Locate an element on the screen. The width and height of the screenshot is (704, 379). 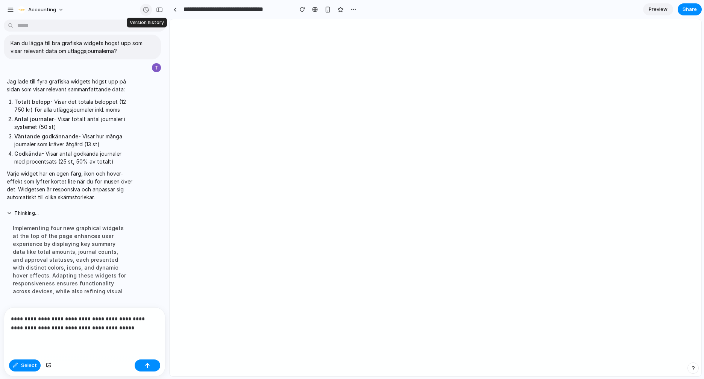
p: Jag lade till fyra grafiska widgets högst upp på sidan som visar relevant sammanfattande data: is located at coordinates (70, 85).